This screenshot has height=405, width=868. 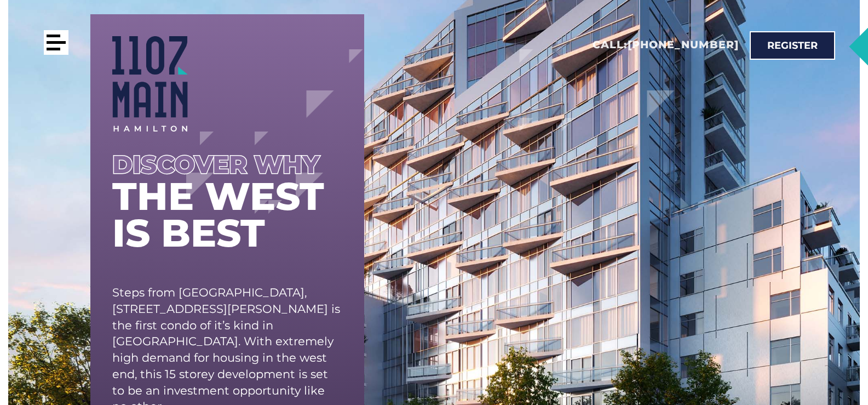 What do you see at coordinates (227, 215) in the screenshot?
I see `h1: the west is best` at bounding box center [227, 215].